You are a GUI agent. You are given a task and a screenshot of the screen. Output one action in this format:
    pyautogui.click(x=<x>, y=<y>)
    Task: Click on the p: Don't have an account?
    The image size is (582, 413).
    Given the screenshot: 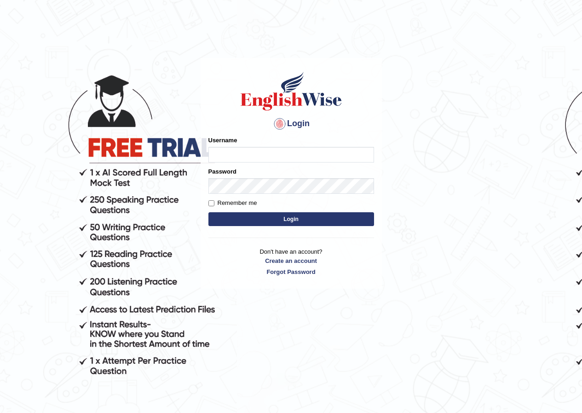 What is the action you would take?
    pyautogui.click(x=291, y=262)
    